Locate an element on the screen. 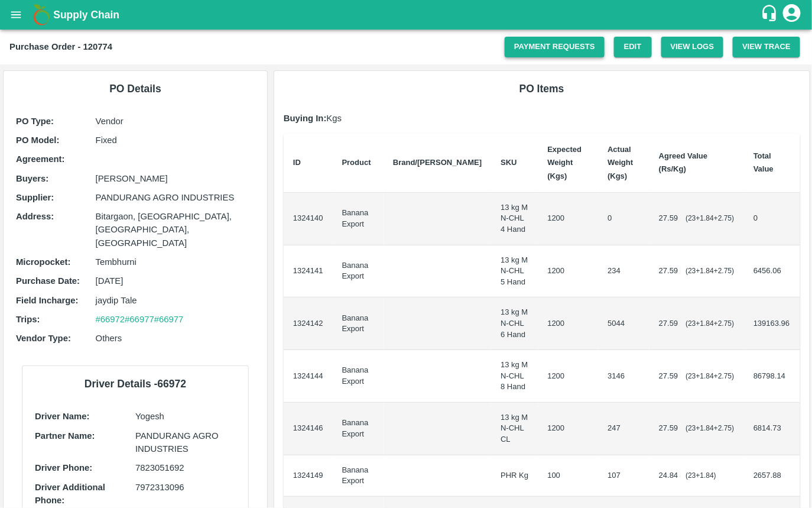 The width and height of the screenshot is (812, 508). td: 234 is located at coordinates (624, 272).